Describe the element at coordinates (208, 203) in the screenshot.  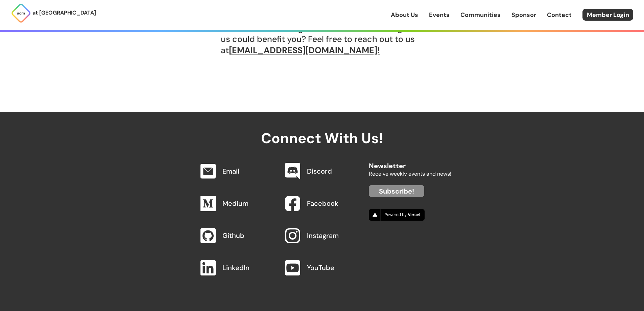
I see `img: Medium` at that location.